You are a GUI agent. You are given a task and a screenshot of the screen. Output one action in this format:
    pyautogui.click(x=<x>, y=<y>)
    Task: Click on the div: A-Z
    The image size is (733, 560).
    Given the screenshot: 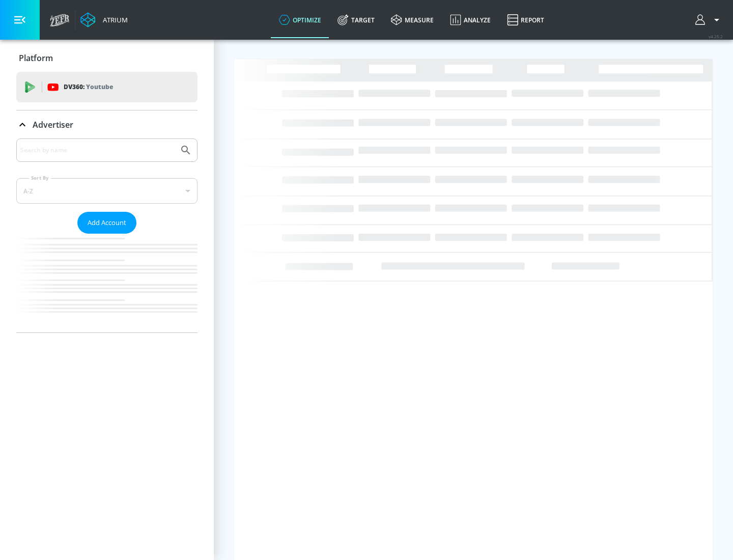 What is the action you would take?
    pyautogui.click(x=107, y=191)
    